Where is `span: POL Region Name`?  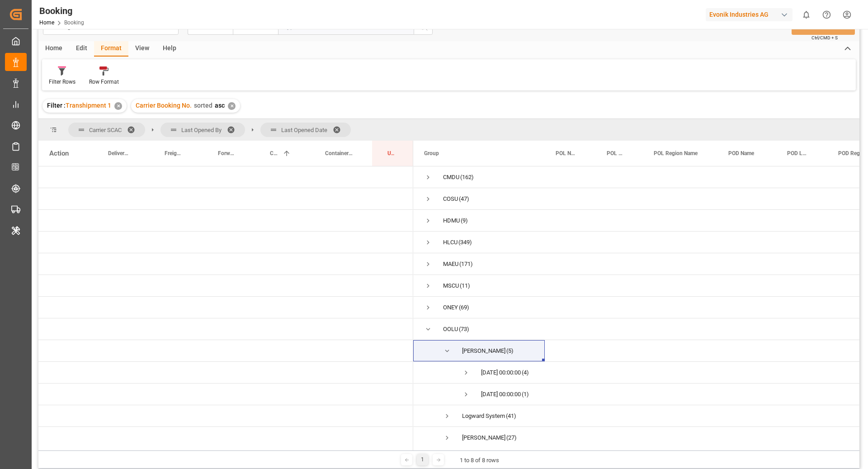
span: POL Region Name is located at coordinates (676, 153).